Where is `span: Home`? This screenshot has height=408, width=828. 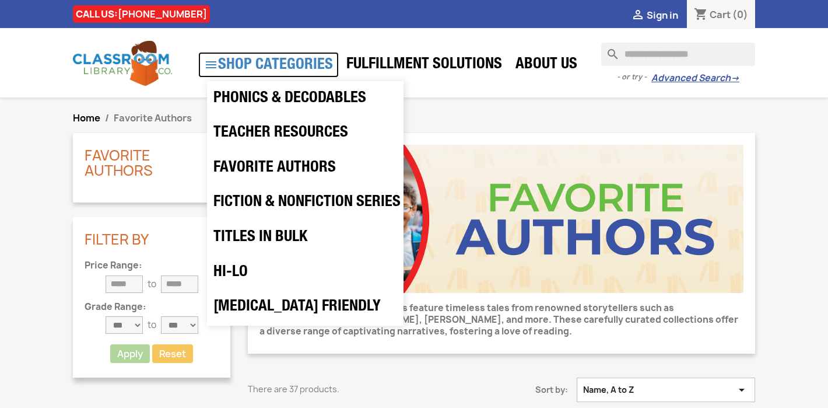
span: Home is located at coordinates (86, 118).